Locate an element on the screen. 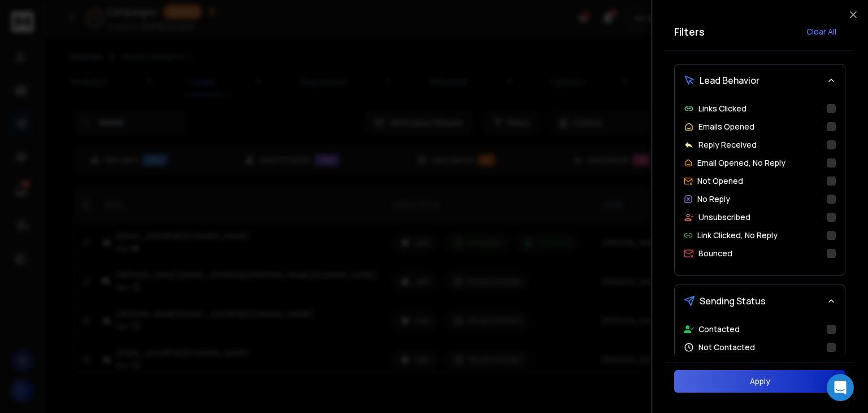  p: Contacted is located at coordinates (719, 329).